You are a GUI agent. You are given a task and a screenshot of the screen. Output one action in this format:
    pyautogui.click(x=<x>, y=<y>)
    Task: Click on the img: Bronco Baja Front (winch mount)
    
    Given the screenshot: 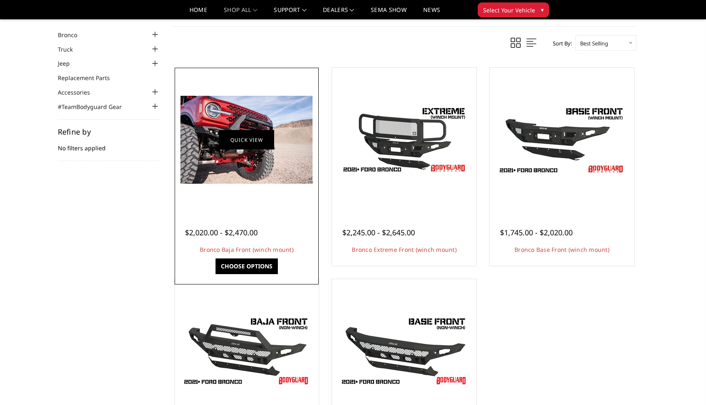 What is the action you would take?
    pyautogui.click(x=246, y=140)
    